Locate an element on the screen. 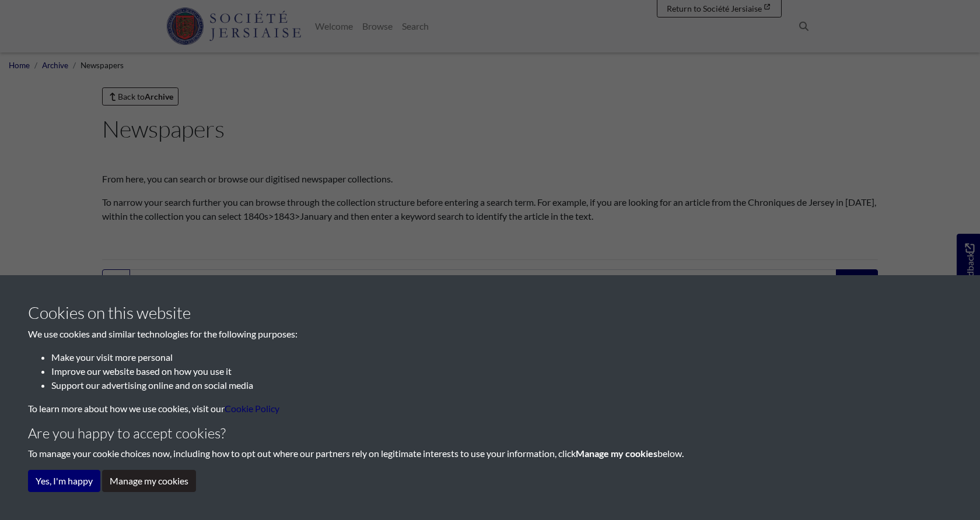 This screenshot has width=980, height=520. p: We use cookies and similar technologies for the following purposes: is located at coordinates (490, 334).